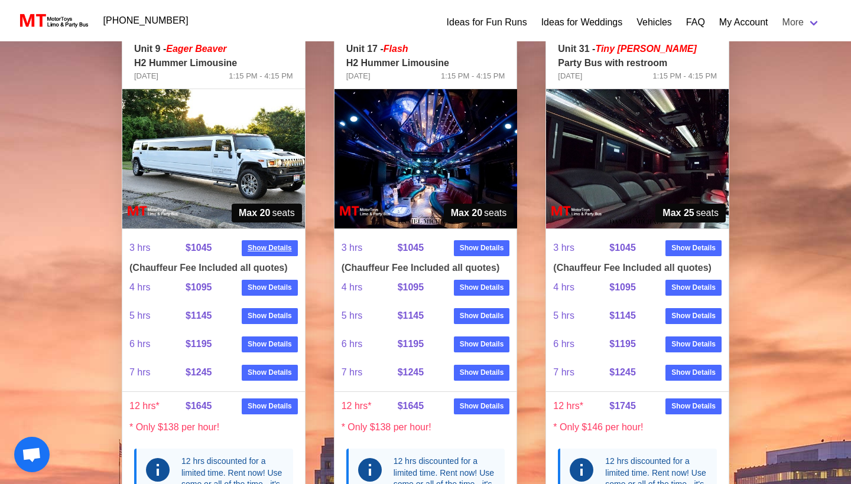  What do you see at coordinates (582, 22) in the screenshot?
I see `a: Ideas for Weddings` at bounding box center [582, 22].